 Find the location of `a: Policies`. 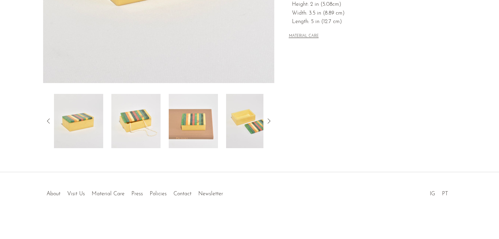

a: Policies is located at coordinates (158, 194).